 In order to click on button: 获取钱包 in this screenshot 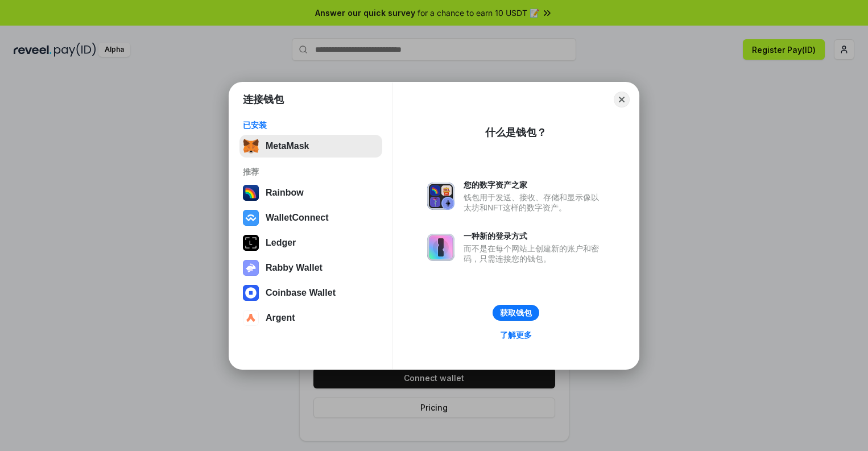, I will do `click(516, 312)`.